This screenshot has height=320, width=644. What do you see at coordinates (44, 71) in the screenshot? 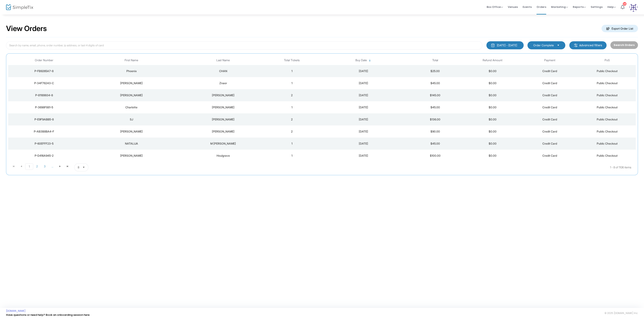
I see `div: P-FB9265A7-8` at bounding box center [44, 71].